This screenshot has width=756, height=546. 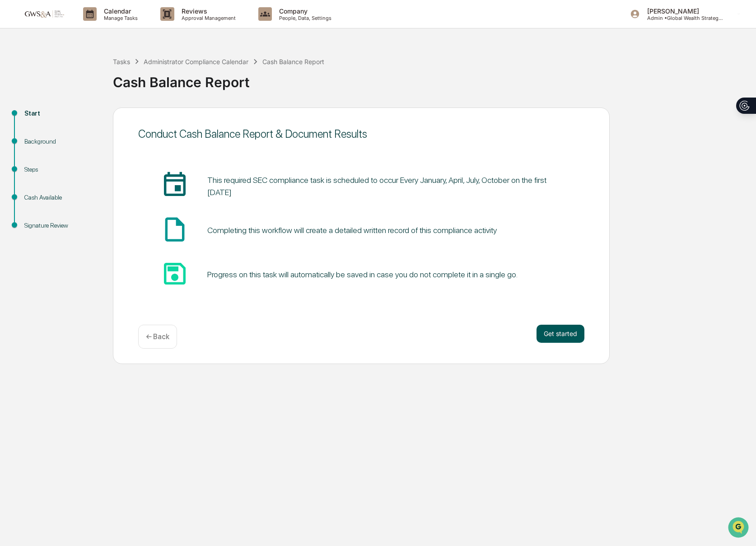 What do you see at coordinates (158, 337) in the screenshot?
I see `p: ← Back` at bounding box center [158, 337].